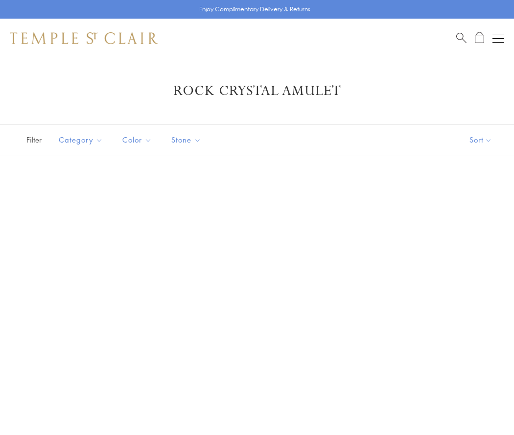 The width and height of the screenshot is (514, 435). What do you see at coordinates (81, 140) in the screenshot?
I see `button: Category` at bounding box center [81, 140].